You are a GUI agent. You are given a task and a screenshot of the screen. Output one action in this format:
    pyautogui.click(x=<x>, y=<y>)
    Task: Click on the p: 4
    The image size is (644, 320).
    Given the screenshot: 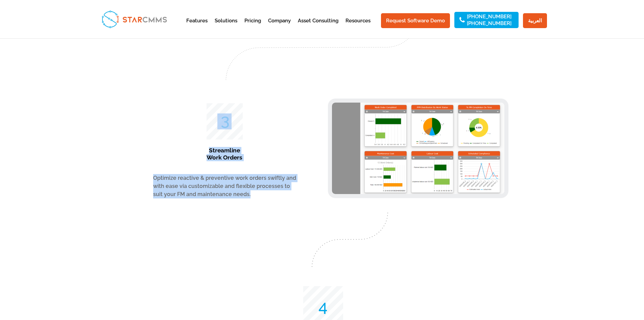 What is the action you would take?
    pyautogui.click(x=408, y=306)
    